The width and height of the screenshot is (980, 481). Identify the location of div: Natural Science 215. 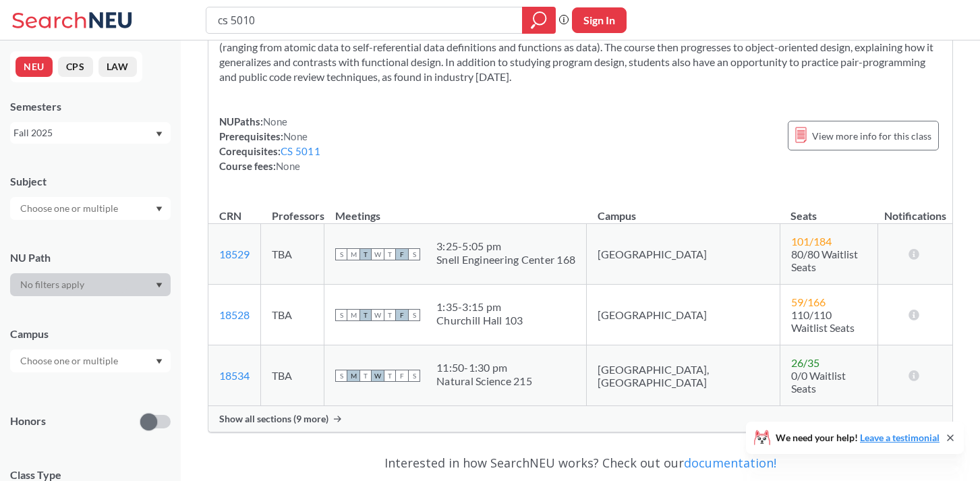
(484, 381).